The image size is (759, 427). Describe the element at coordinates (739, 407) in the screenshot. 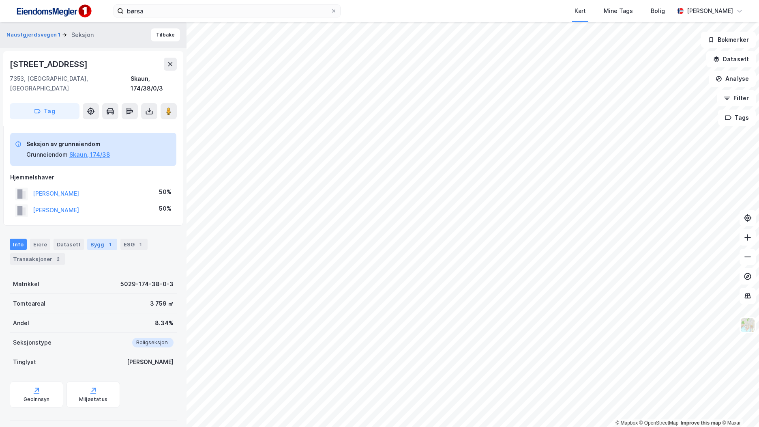

I see `div: Kontrollprogram for chat` at that location.